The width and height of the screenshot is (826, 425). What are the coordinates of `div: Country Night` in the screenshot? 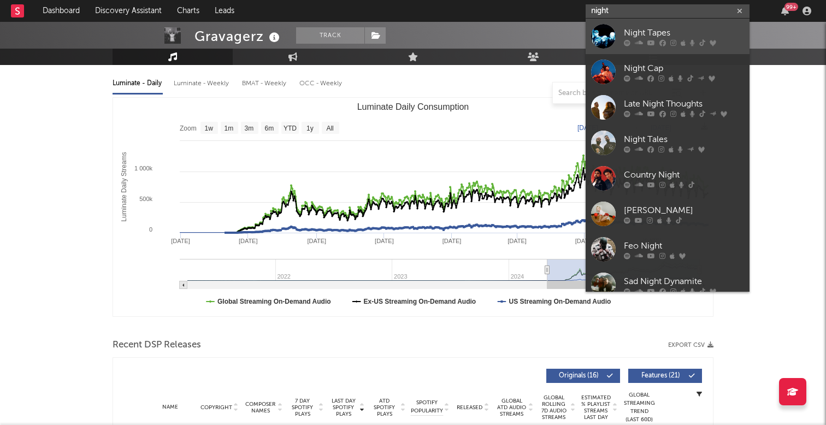 It's located at (684, 175).